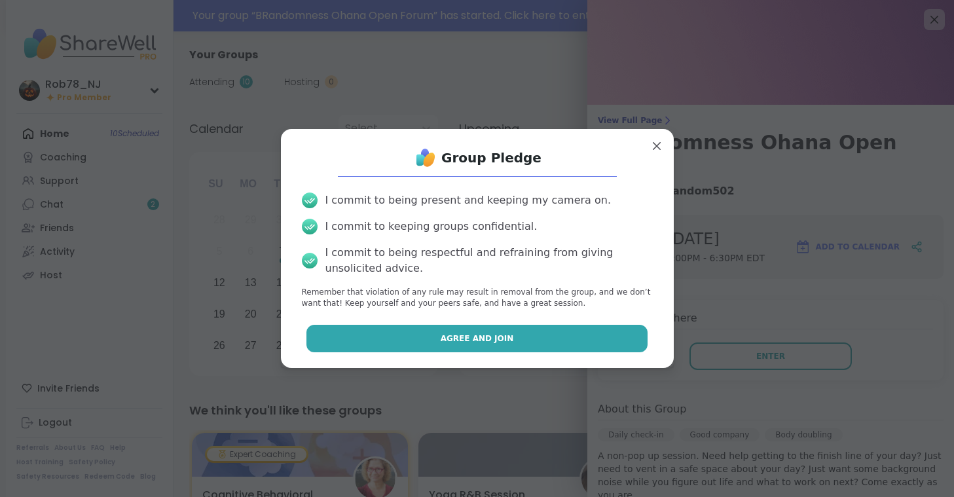  Describe the element at coordinates (426, 158) in the screenshot. I see `img: ShareWell Logo` at that location.